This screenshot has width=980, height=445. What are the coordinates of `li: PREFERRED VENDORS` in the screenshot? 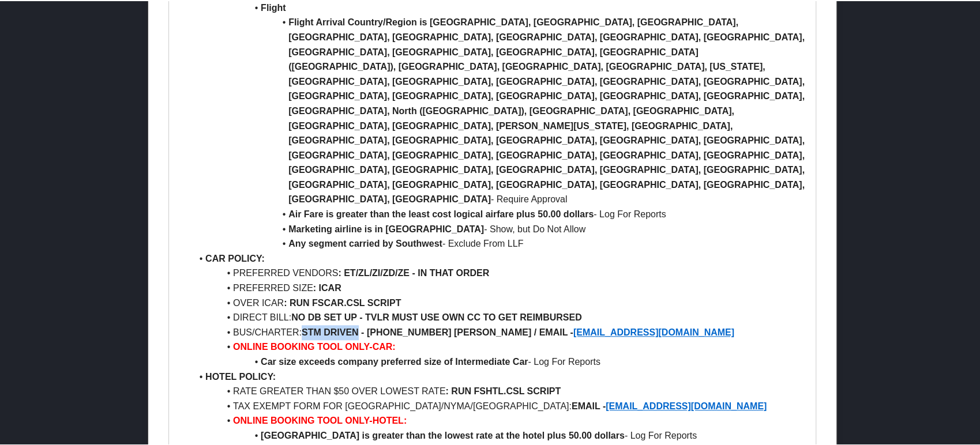 It's located at (499, 272).